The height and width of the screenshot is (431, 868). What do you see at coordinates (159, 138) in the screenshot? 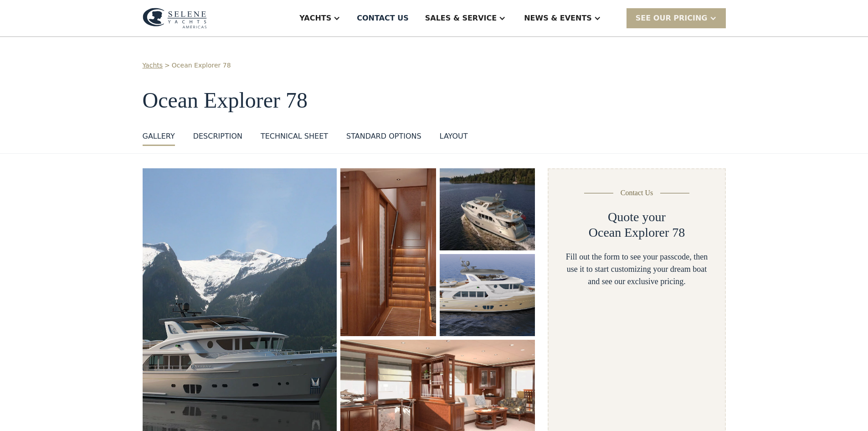
I see `a: GALLERY` at bounding box center [159, 138].